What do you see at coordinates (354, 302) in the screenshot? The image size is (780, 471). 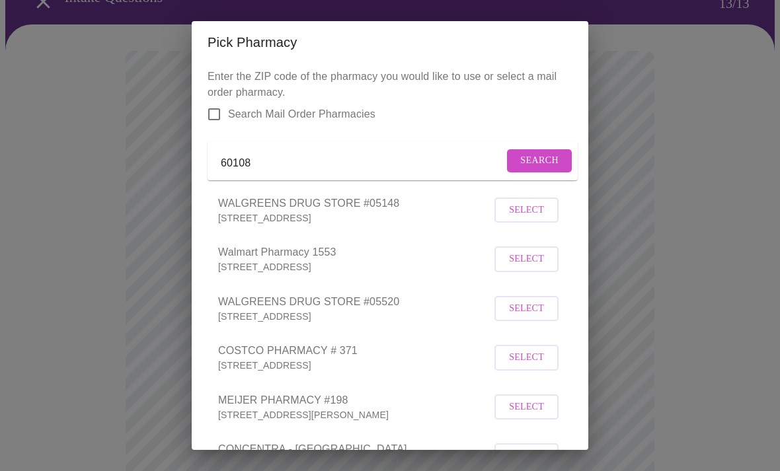 I see `span: WALGREENS DRUG STORE #05520` at bounding box center [354, 302].